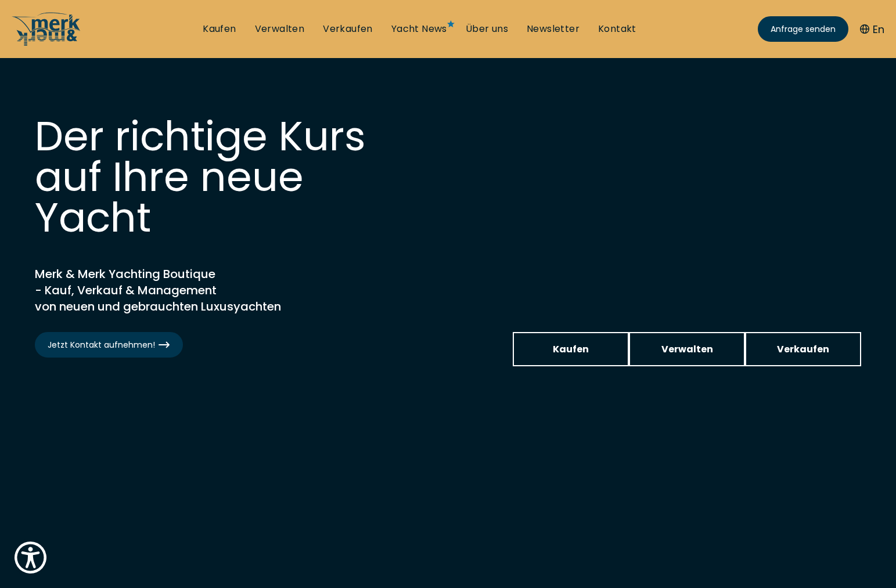  What do you see at coordinates (803, 29) in the screenshot?
I see `span: Anfrage senden` at bounding box center [803, 29].